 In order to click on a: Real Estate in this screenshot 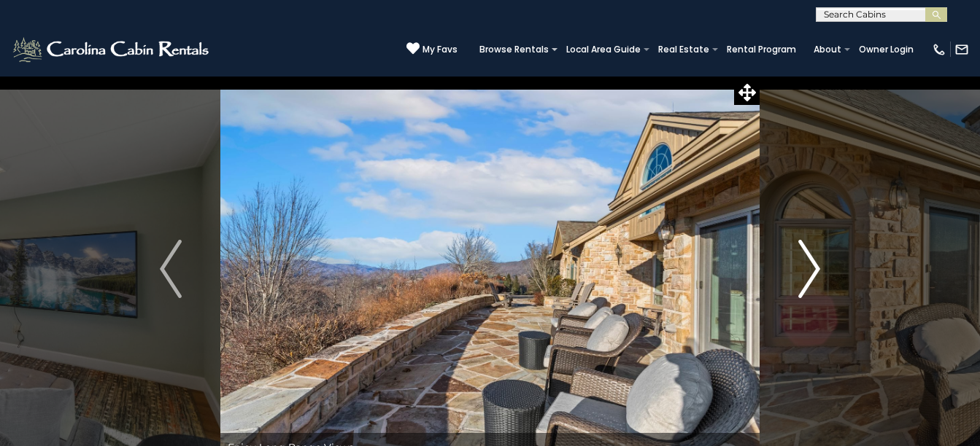, I will do `click(684, 49)`.